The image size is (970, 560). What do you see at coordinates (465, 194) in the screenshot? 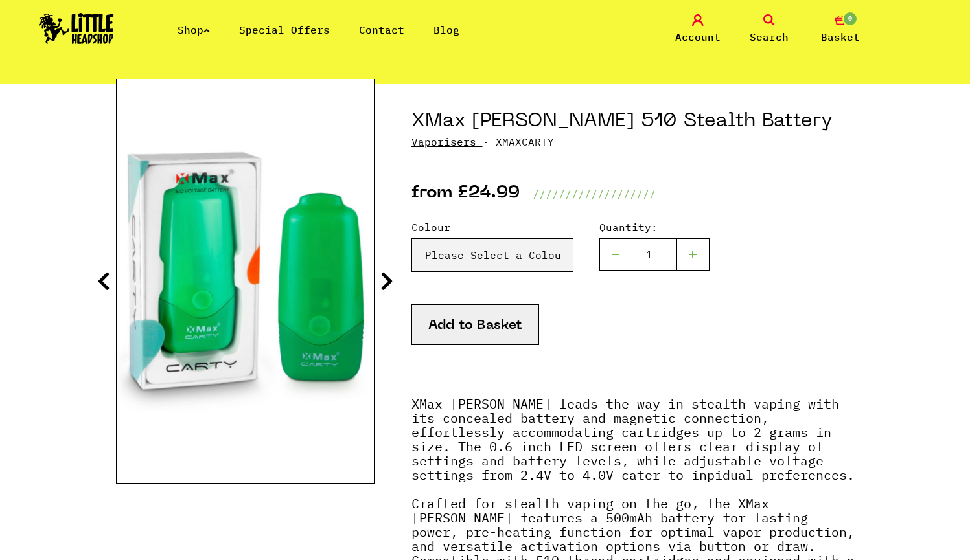
I see `p: from £24.99` at bounding box center [465, 194].